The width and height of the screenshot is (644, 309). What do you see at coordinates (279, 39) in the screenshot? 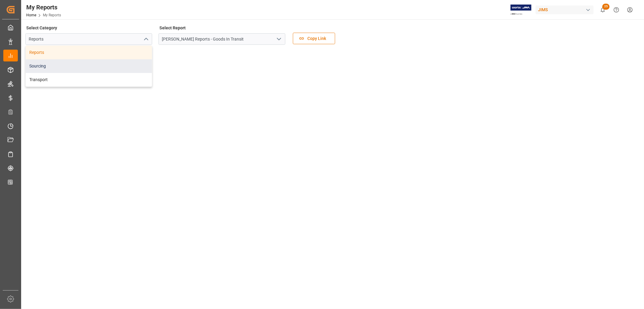
I see `button: open menu` at bounding box center [279, 39].